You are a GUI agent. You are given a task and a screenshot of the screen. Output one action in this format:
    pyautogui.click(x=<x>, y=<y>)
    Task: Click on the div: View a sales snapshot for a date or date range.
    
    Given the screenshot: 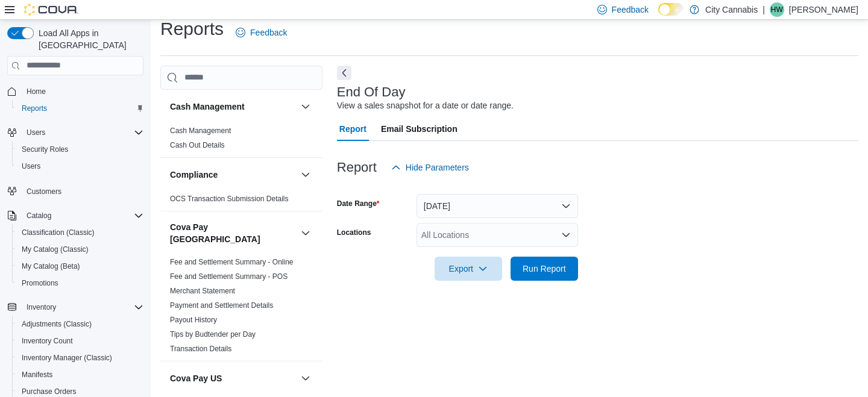 What is the action you would take?
    pyautogui.click(x=425, y=105)
    